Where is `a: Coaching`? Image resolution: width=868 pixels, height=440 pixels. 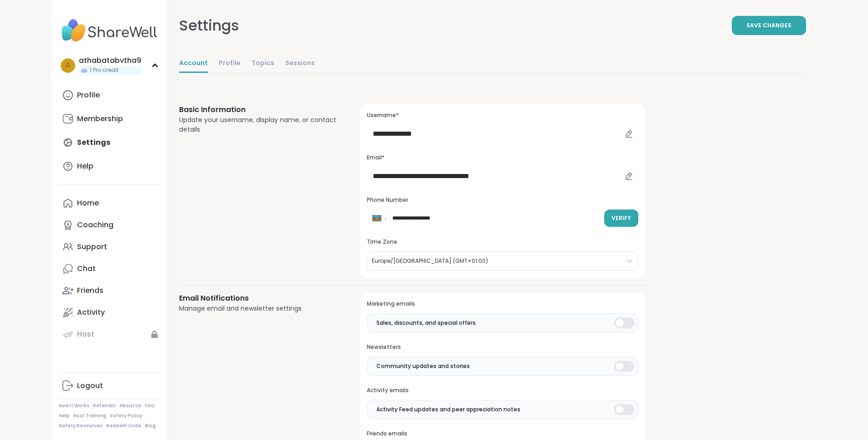 a: Coaching is located at coordinates (109, 225).